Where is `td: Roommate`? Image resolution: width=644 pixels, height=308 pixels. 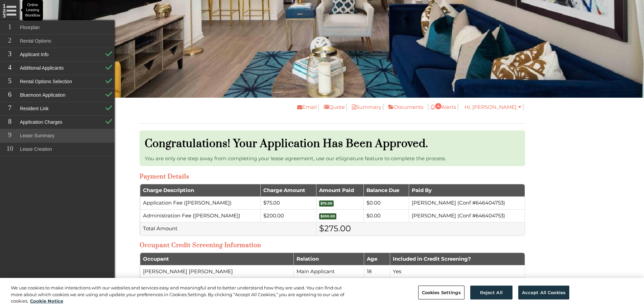
td: Roommate is located at coordinates (329, 283).